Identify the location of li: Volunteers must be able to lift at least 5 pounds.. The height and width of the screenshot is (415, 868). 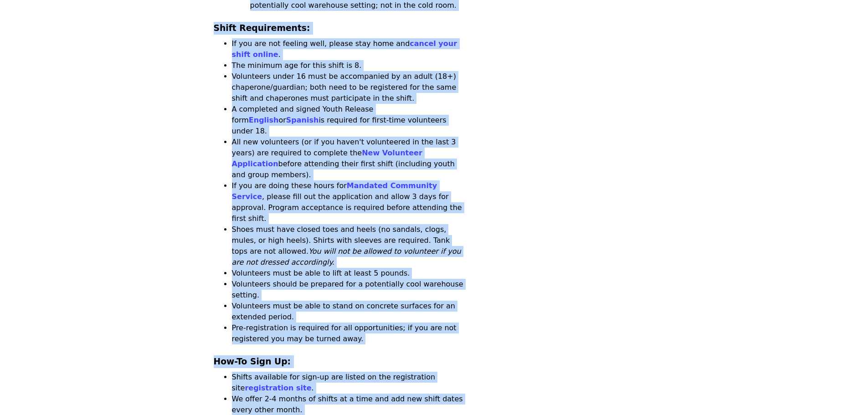
(349, 274).